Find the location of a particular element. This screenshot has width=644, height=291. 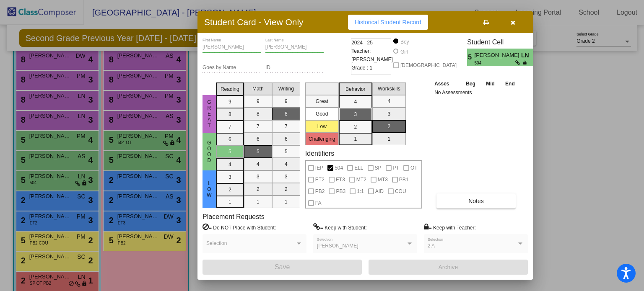

th: Mid is located at coordinates (490, 84).